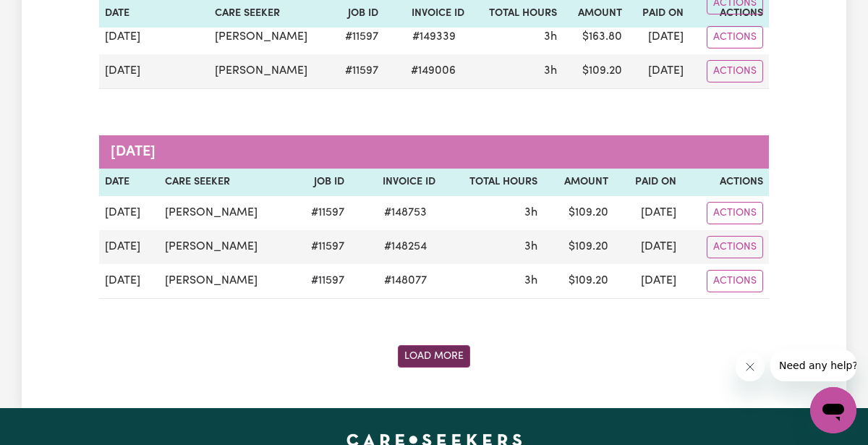 The width and height of the screenshot is (868, 445). Describe the element at coordinates (396, 182) in the screenshot. I see `th: Invoice ID` at that location.